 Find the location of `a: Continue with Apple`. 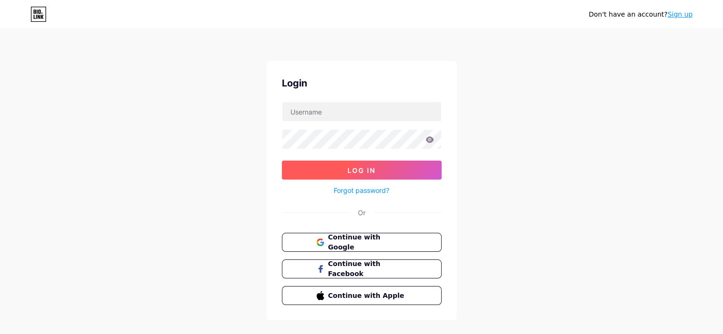

a: Continue with Apple is located at coordinates (362, 296).